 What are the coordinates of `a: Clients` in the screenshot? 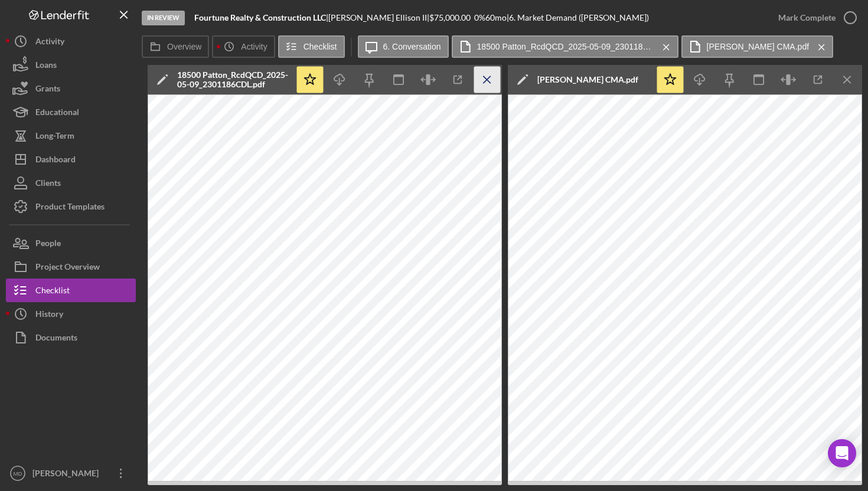 It's located at (71, 183).